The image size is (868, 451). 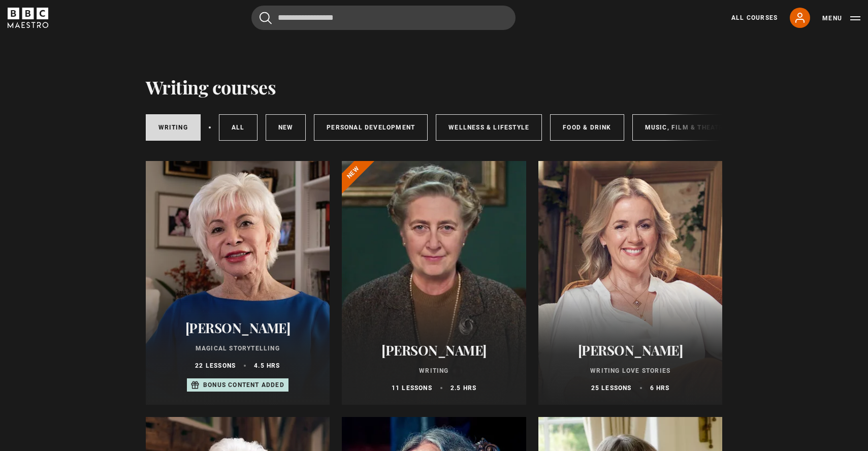 What do you see at coordinates (211, 87) in the screenshot?
I see `h1: Writing courses` at bounding box center [211, 87].